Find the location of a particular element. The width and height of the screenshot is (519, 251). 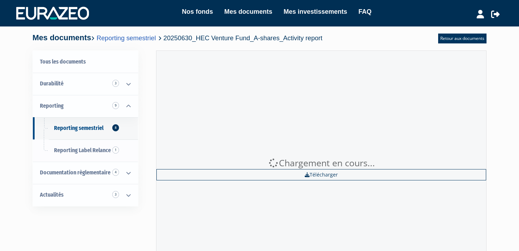

a: Télécharger is located at coordinates (321, 175).